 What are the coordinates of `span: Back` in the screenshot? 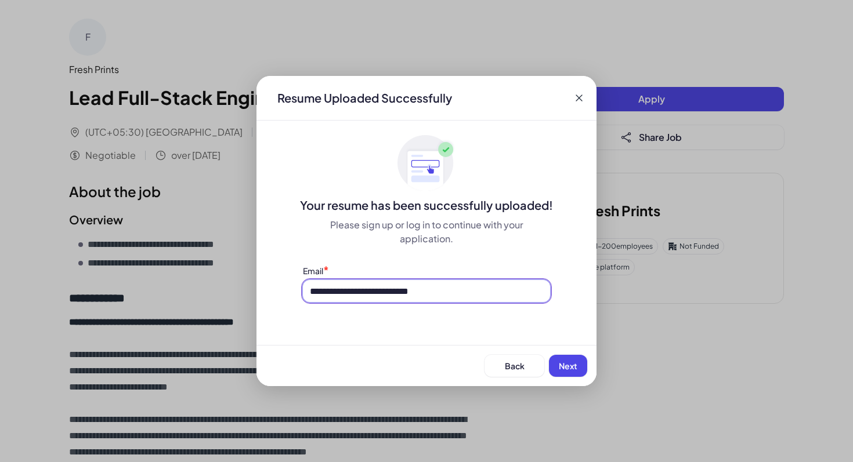 It's located at (514, 366).